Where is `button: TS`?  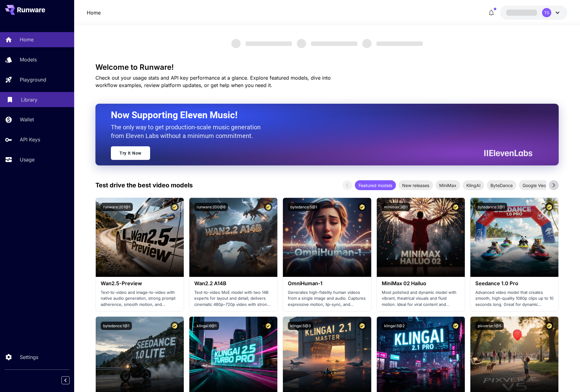
button: TS is located at coordinates (534, 13).